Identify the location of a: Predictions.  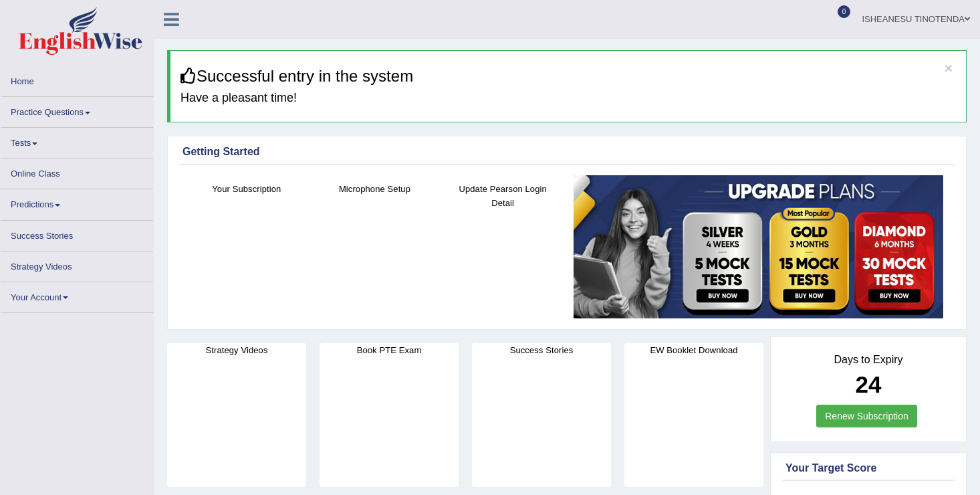
(77, 202).